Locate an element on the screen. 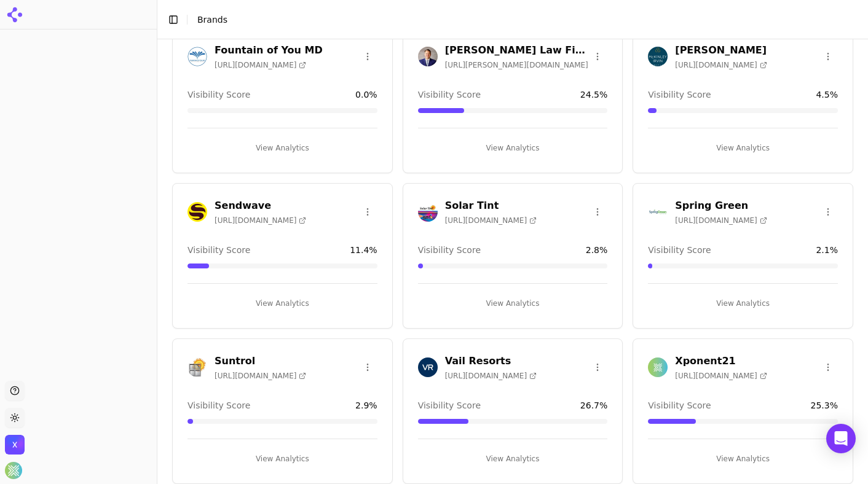 The width and height of the screenshot is (868, 484). img: Xponent21 Inc is located at coordinates (15, 445).